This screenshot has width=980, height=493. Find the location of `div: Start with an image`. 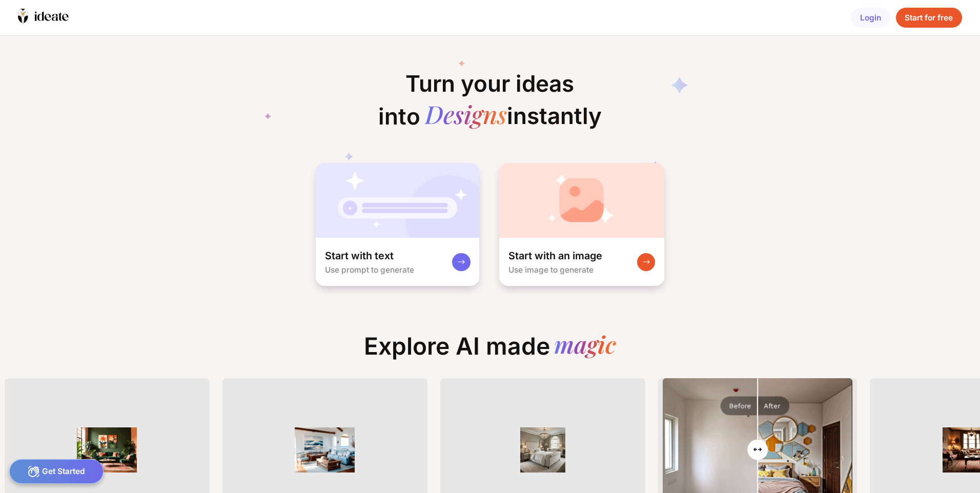

div: Start with an image is located at coordinates (555, 255).